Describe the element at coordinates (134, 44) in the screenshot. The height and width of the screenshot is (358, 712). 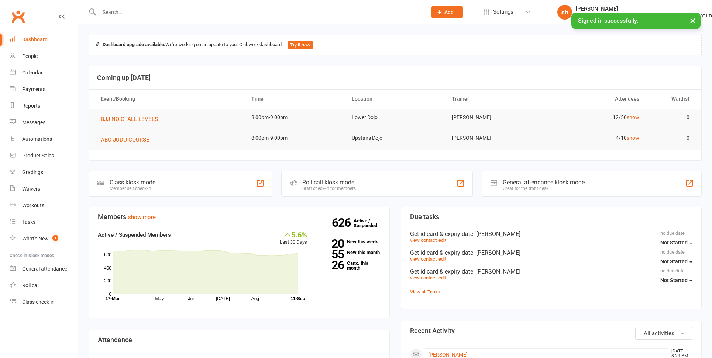
I see `strong: Dashboard upgrade available:` at that location.